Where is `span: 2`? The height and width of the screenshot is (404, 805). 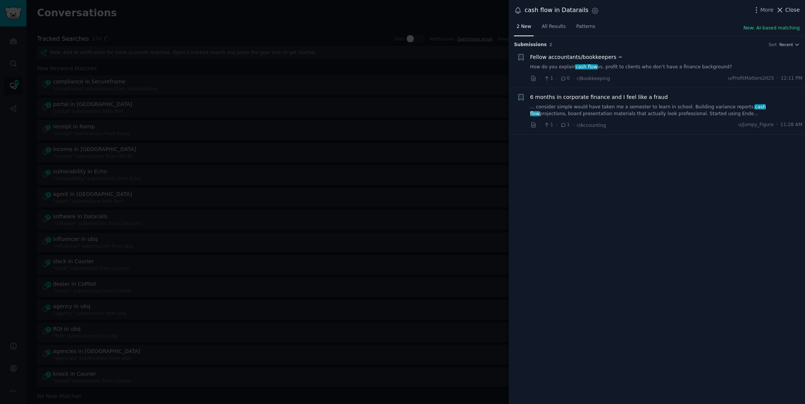 span: 2 is located at coordinates (550, 45).